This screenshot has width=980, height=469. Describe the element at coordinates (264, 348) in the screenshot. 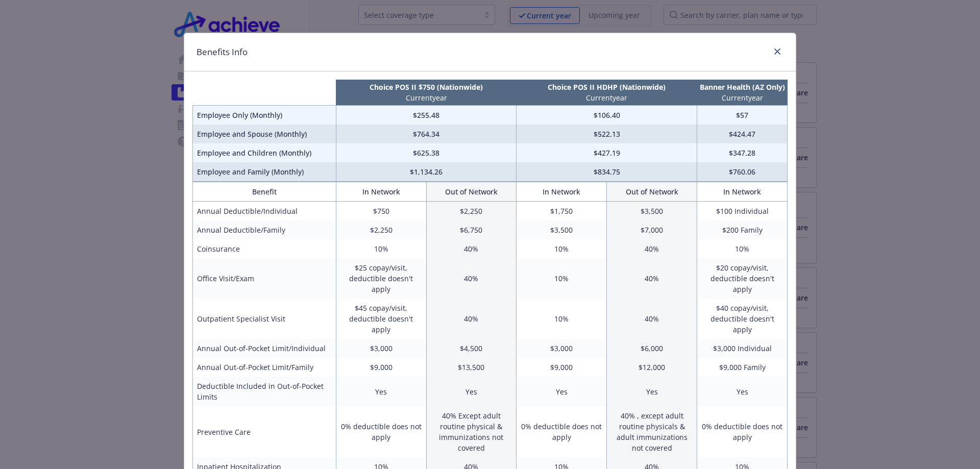

I see `td: Annual Out-of-Pocket Limit/Individual` at that location.